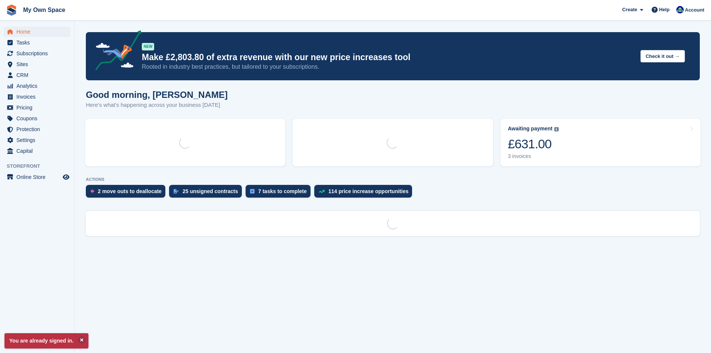 This screenshot has width=711, height=353. Describe the element at coordinates (44, 10) in the screenshot. I see `a: My Own Space` at that location.